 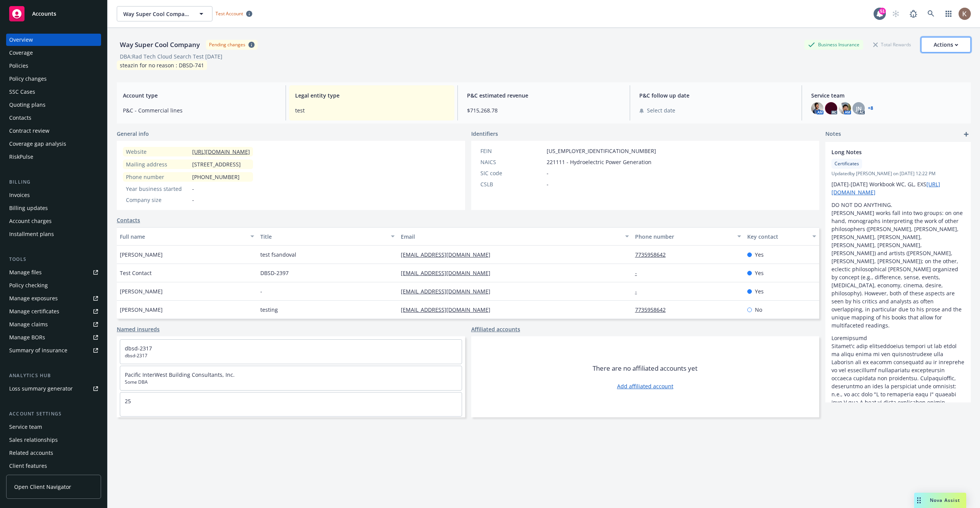 What do you see at coordinates (26, 272) in the screenshot?
I see `div: Manage files` at bounding box center [26, 272].